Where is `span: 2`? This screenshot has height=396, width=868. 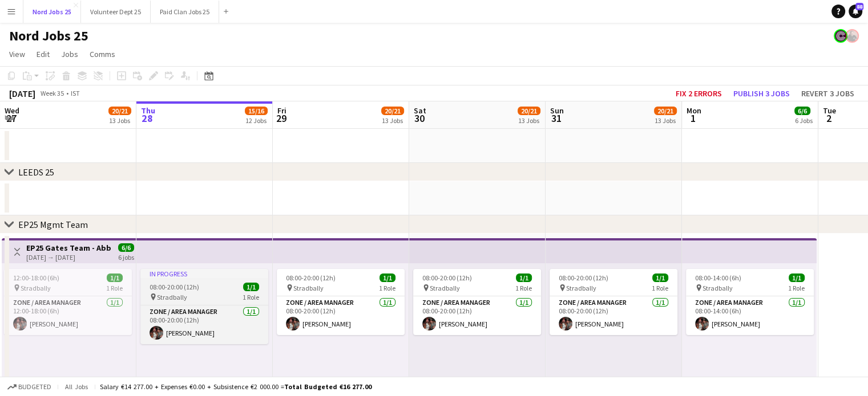
span: 2 is located at coordinates (829, 118).